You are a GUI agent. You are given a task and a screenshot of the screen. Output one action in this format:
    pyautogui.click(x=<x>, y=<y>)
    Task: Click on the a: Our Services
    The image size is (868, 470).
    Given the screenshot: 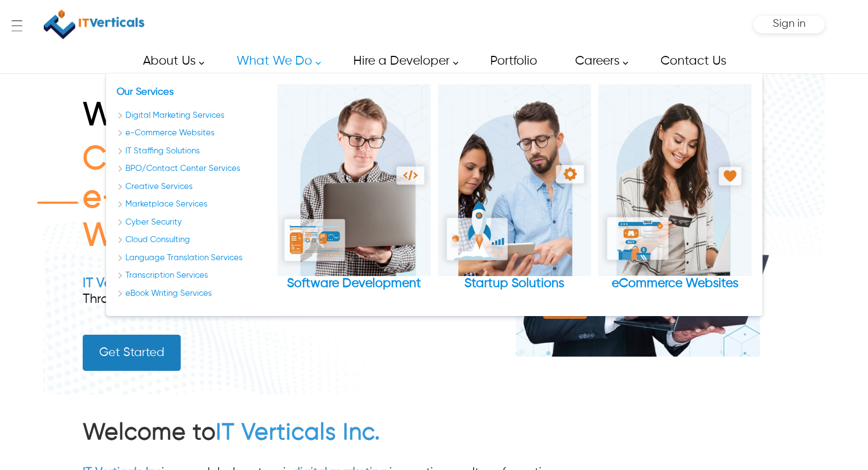 What is the action you would take?
    pyautogui.click(x=145, y=92)
    